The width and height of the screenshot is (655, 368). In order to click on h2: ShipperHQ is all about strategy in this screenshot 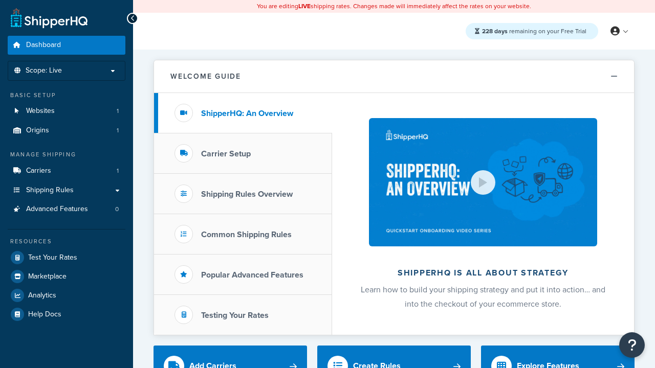, I will do `click(483, 273)`.